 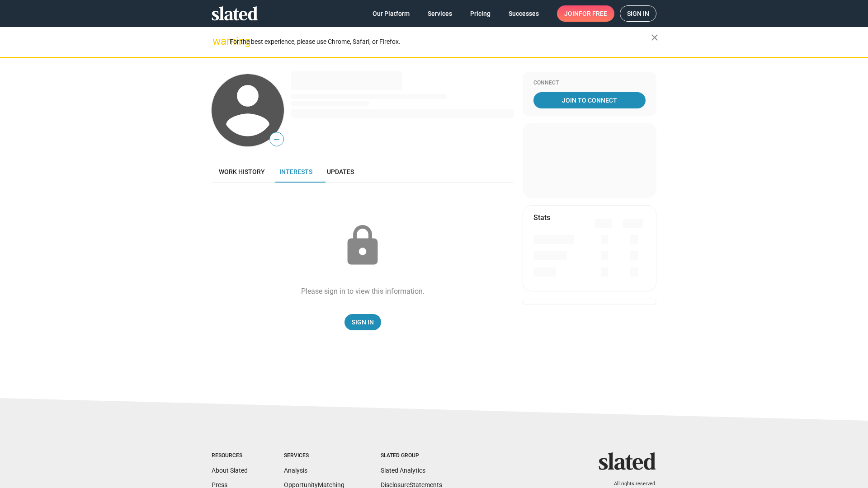 What do you see at coordinates (230, 456) in the screenshot?
I see `div: Resources` at bounding box center [230, 456].